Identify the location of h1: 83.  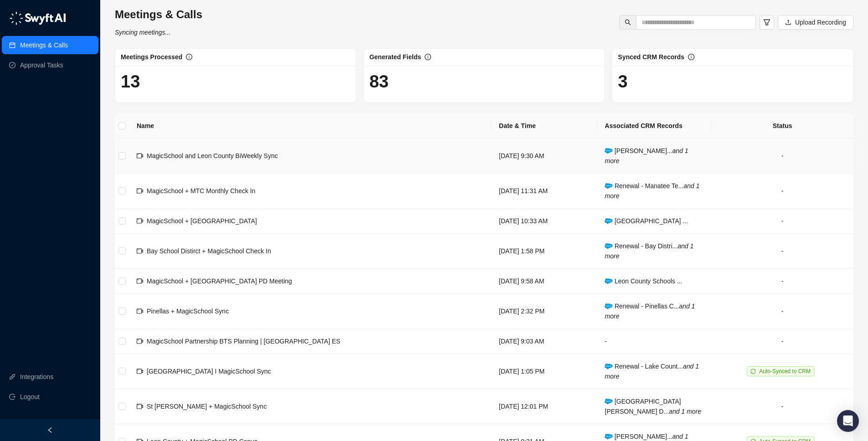
(484, 82).